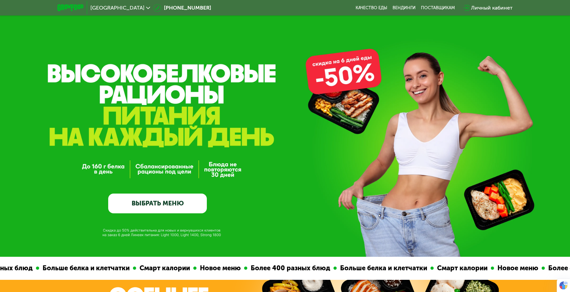  What do you see at coordinates (157, 204) in the screenshot?
I see `a: ВЫБРАТЬ МЕНЮ` at bounding box center [157, 204].